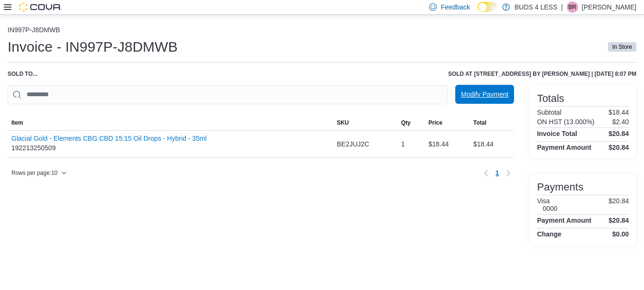 The image size is (644, 290). Describe the element at coordinates (498, 173) in the screenshot. I see `nav: Pagination for table: MemoryTable from EuiInMemoryTable` at that location.